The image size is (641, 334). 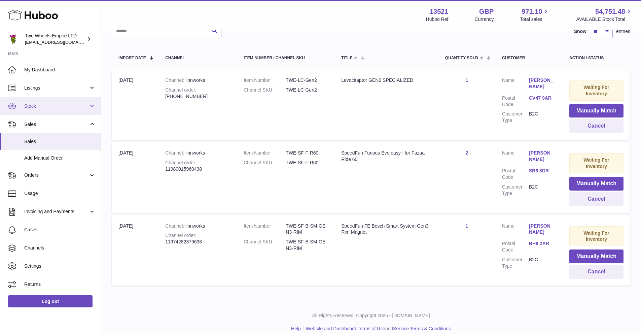 What do you see at coordinates (347, 58) in the screenshot?
I see `span: Title` at bounding box center [347, 58].